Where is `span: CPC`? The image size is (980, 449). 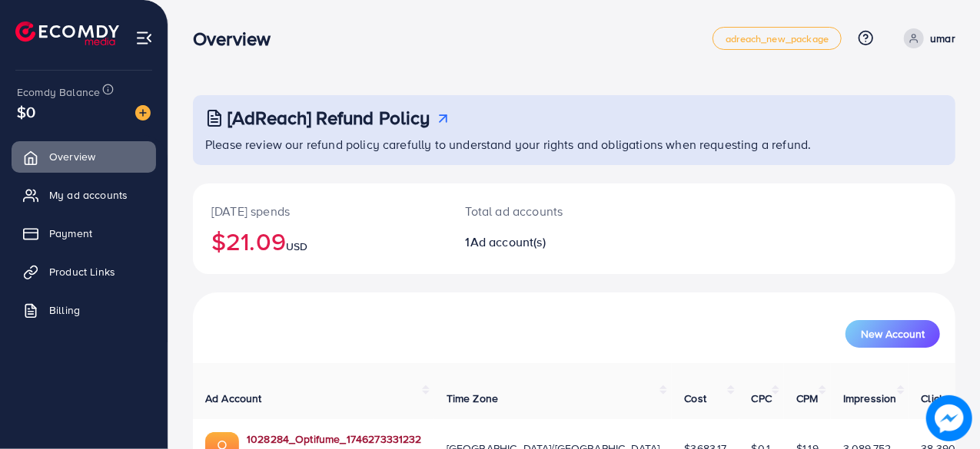
span: CPC is located at coordinates (761, 398).